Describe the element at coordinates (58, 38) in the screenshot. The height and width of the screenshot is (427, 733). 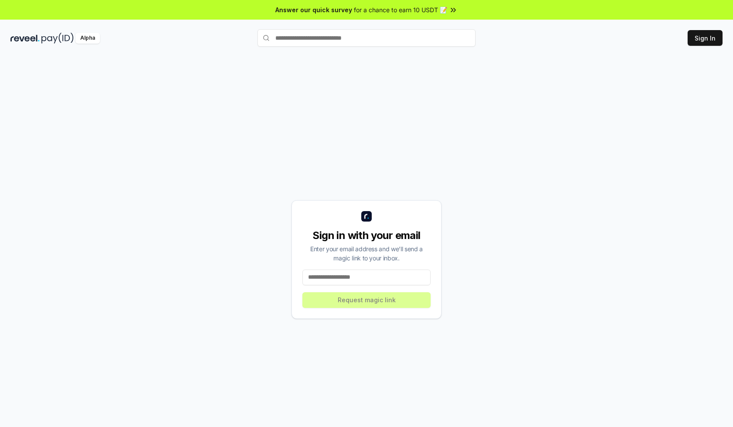
I see `img: pay_id` at that location.